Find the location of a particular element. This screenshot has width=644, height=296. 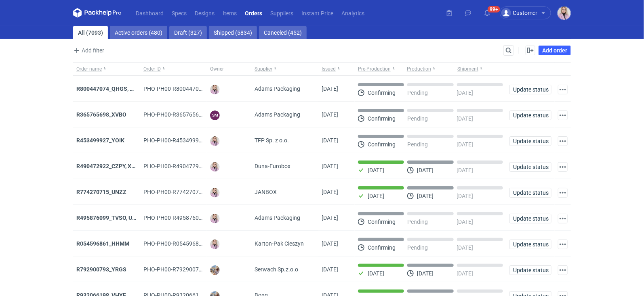

span: Karton-Pak Cieszyn is located at coordinates (279, 244).